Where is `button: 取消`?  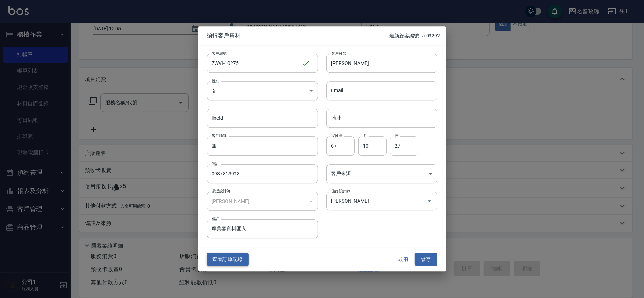
button: 取消 is located at coordinates (404, 259).